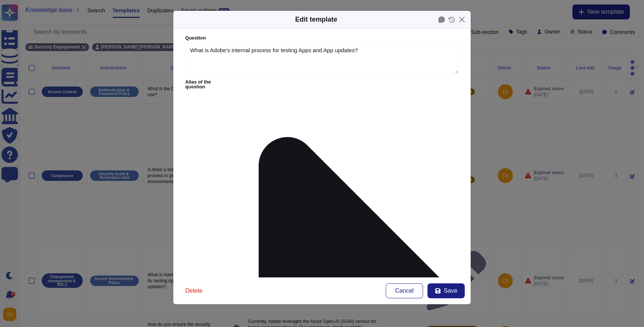 The image size is (644, 327). Describe the element at coordinates (194, 291) in the screenshot. I see `button: Delete` at that location.